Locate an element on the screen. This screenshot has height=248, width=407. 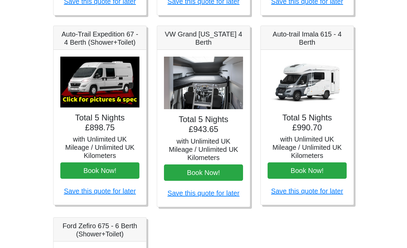
h4: Total 5 Nights £943.65 is located at coordinates (204, 125).